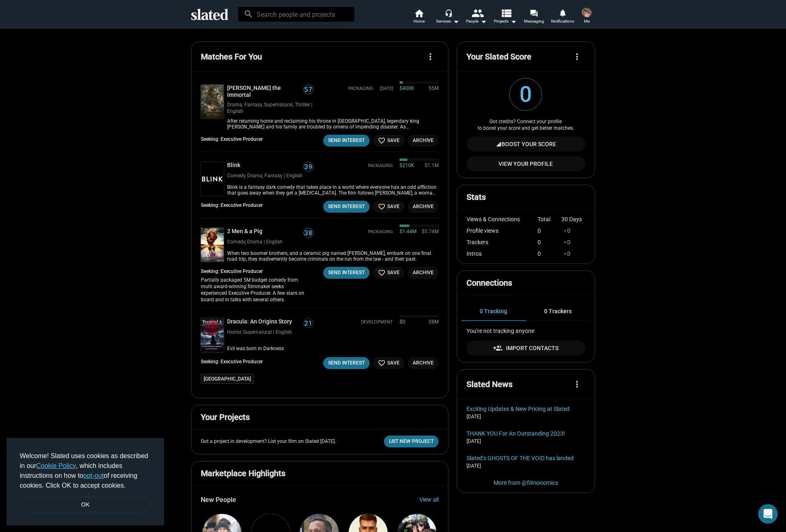 This screenshot has width=786, height=532. I want to click on div: Evil was born in Darkness, so click(331, 349).